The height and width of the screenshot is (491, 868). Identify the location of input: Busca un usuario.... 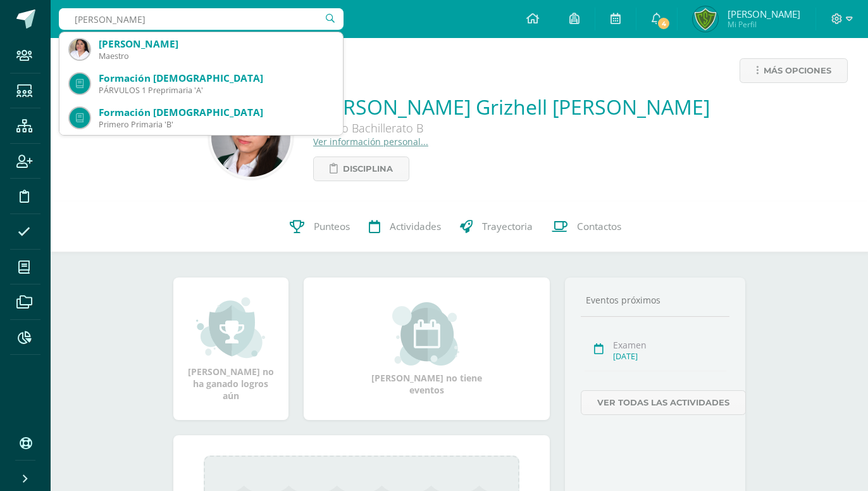
(202, 19).